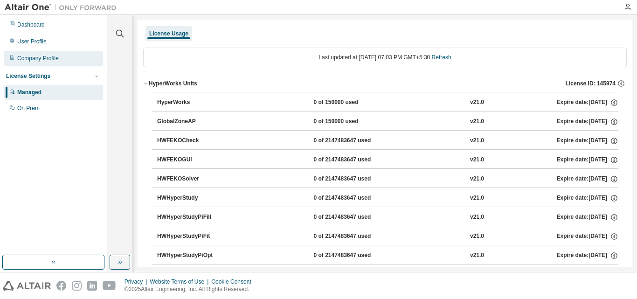  What do you see at coordinates (199, 217) in the screenshot?
I see `div: HWHyperStudyPiFill` at bounding box center [199, 217].